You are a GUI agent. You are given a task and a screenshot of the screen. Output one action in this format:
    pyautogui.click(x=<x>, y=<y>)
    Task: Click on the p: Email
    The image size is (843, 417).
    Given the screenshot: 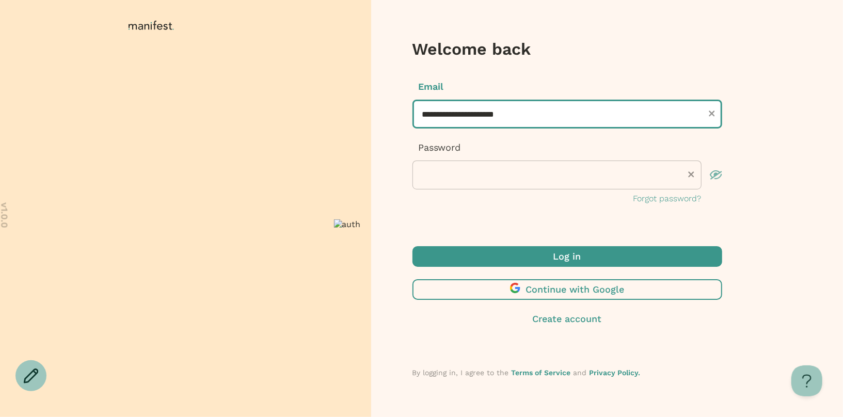 What is the action you would take?
    pyautogui.click(x=568, y=87)
    